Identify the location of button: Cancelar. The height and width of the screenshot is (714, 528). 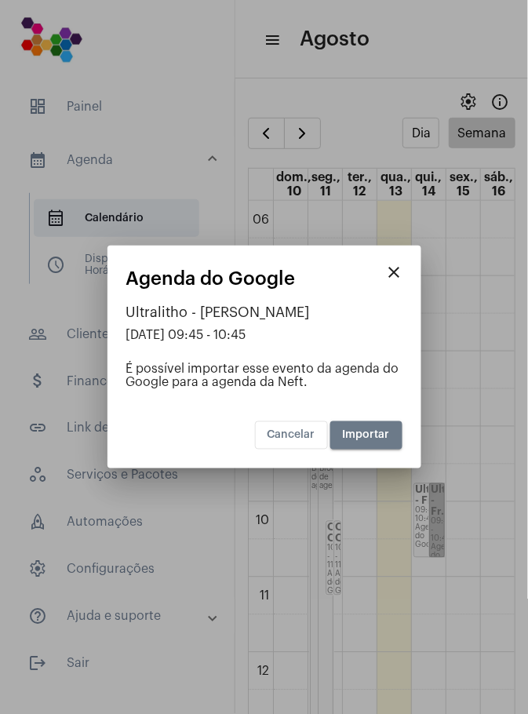
(291, 435).